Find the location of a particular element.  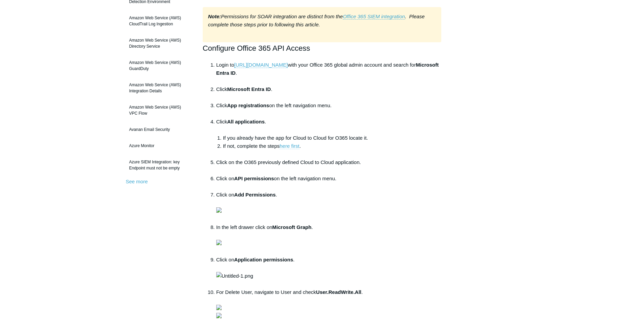

a: Amazon Web Service (AWS) VPC Flow is located at coordinates (159, 110).